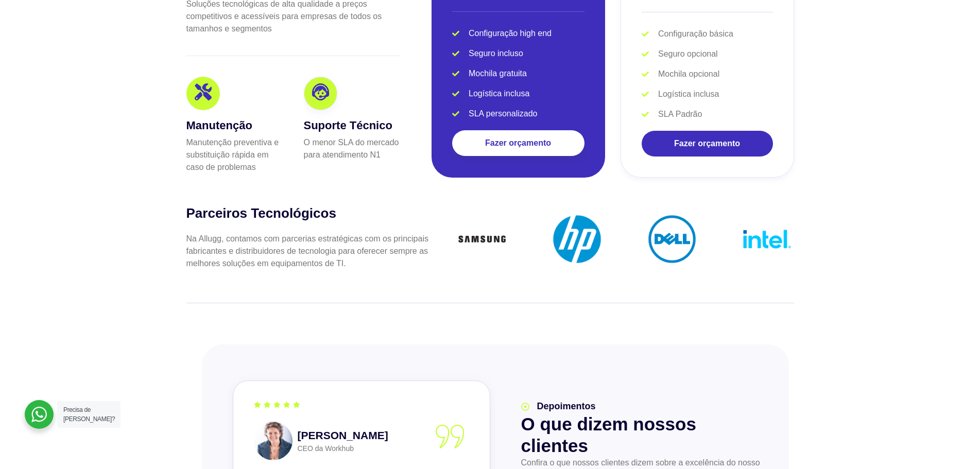  I want to click on span: Mochila gratuita, so click(496, 74).